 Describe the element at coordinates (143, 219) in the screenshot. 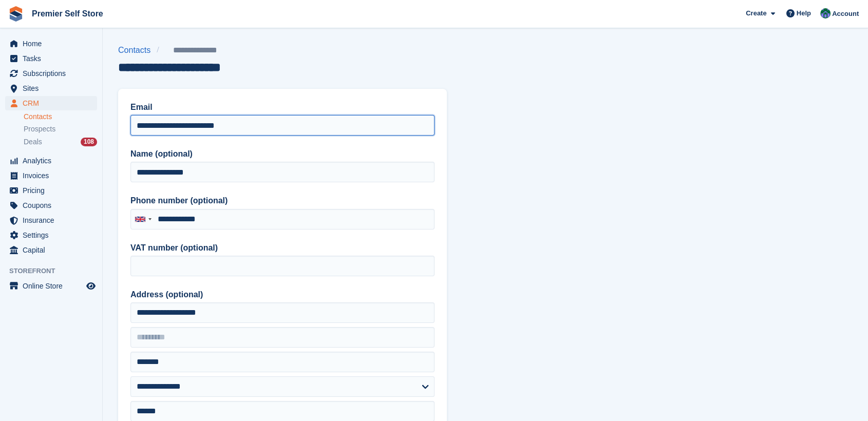

I see `div: United Kingdom: +44` at that location.